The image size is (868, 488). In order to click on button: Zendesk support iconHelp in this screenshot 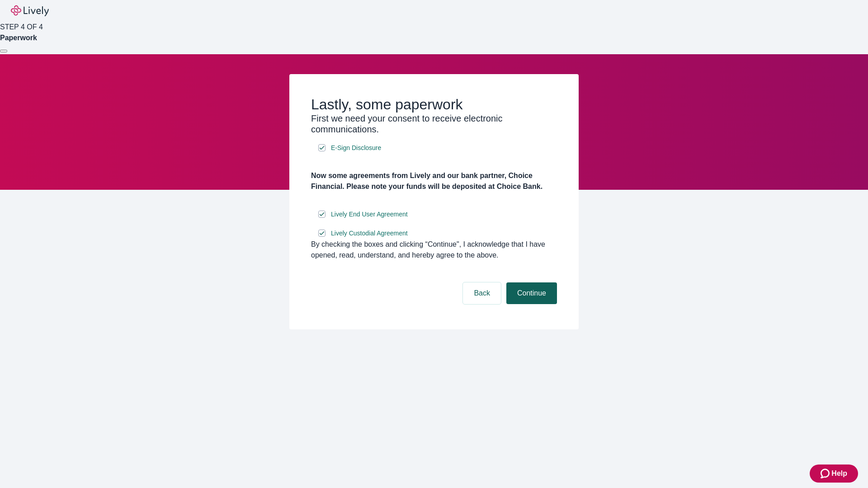, I will do `click(834, 474)`.